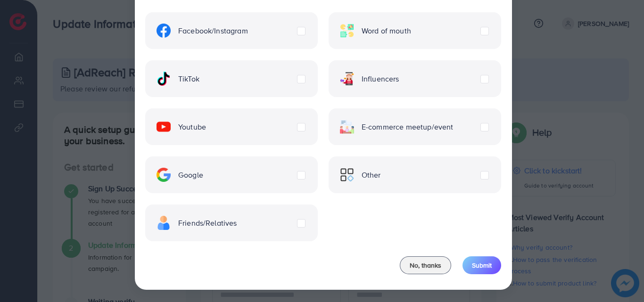 Image resolution: width=644 pixels, height=302 pixels. What do you see at coordinates (425, 266) in the screenshot?
I see `span: No, thanks` at bounding box center [425, 266].